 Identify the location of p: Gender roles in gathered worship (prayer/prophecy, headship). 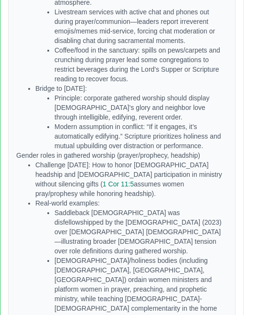
(122, 155).